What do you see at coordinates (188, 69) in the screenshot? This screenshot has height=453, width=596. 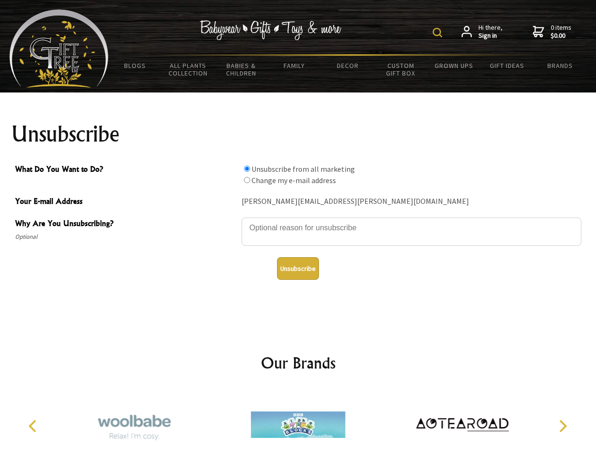 I see `a: All Plants Collection` at bounding box center [188, 69].